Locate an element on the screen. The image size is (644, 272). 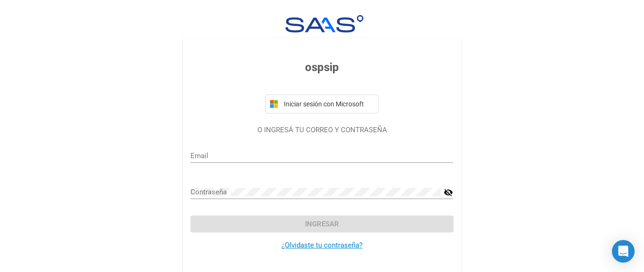
a: ¿Olvidaste tu contraseña? is located at coordinates (322, 246).